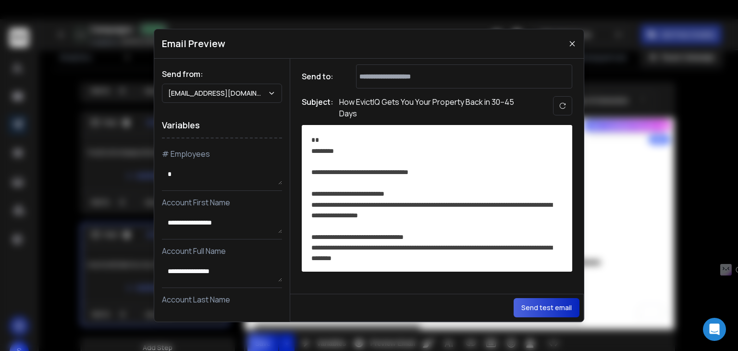 The width and height of the screenshot is (738, 351). Describe the element at coordinates (222, 202) in the screenshot. I see `p: Account First Name` at that location.